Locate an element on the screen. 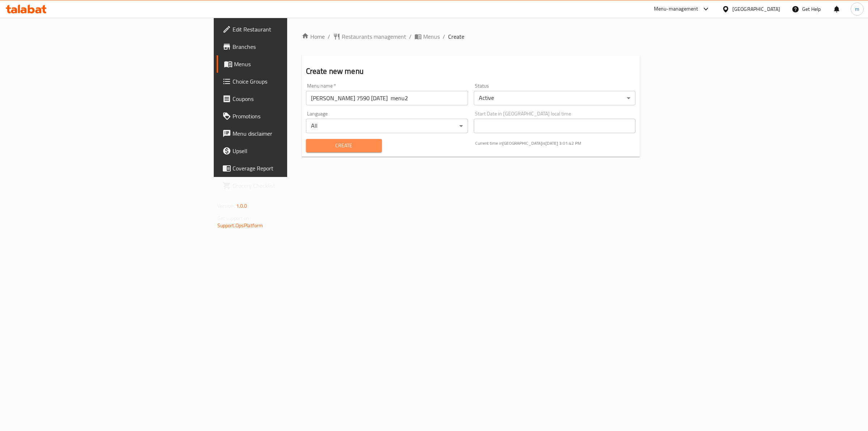 Image resolution: width=868 pixels, height=431 pixels. nav: breadcrumb is located at coordinates (471, 36).